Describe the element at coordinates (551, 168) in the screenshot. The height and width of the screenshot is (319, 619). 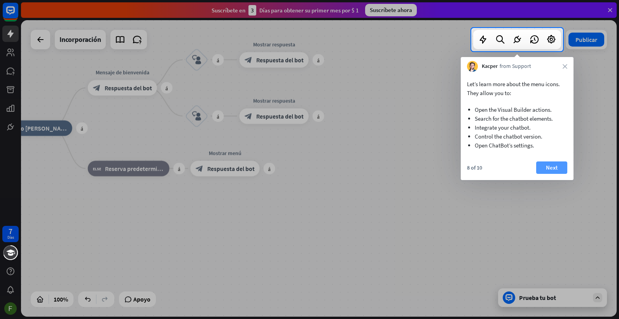
I see `font: Next` at that location.